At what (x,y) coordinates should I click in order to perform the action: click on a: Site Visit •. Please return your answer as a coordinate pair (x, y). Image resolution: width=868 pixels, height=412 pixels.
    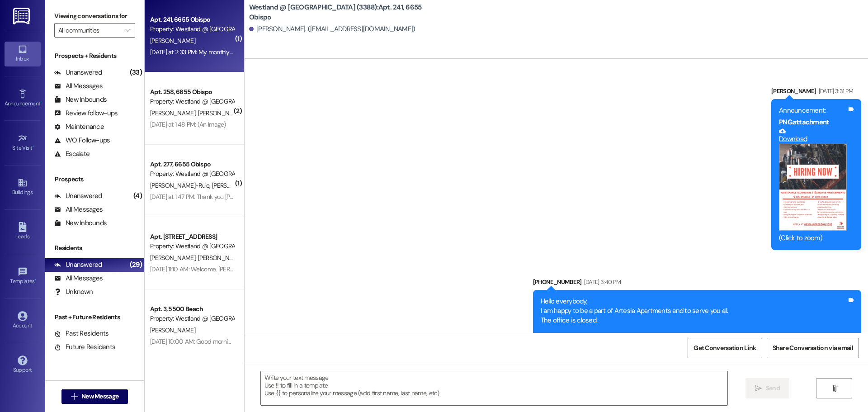
    Looking at the image, I should click on (23, 143).